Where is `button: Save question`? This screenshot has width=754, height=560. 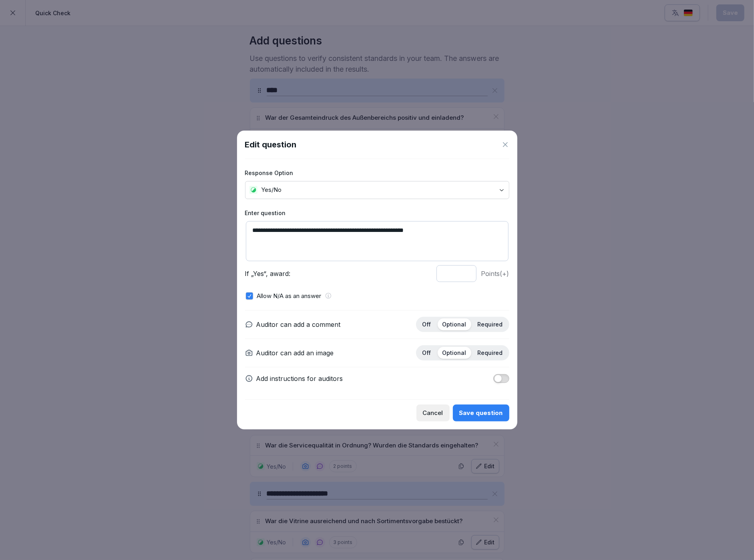
button: Save question is located at coordinates (481, 413).